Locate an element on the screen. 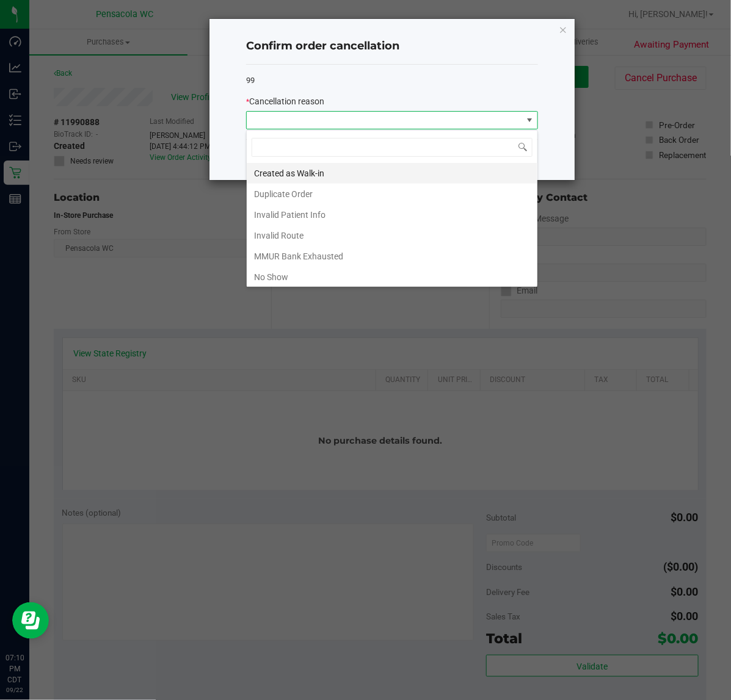  li: Created as Walk-in is located at coordinates (392, 173).